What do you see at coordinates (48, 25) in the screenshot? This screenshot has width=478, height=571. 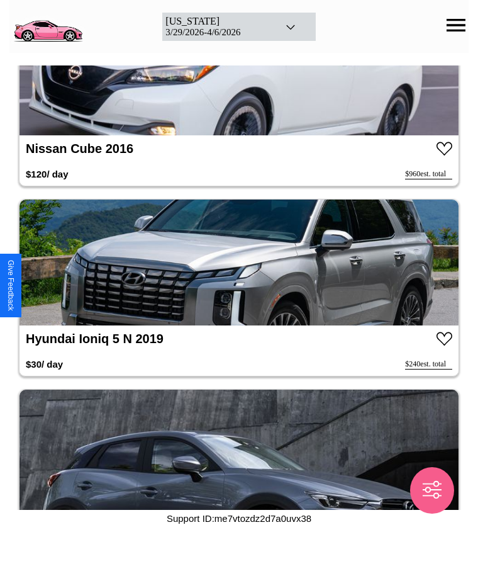 I see `img: logo` at bounding box center [48, 25].